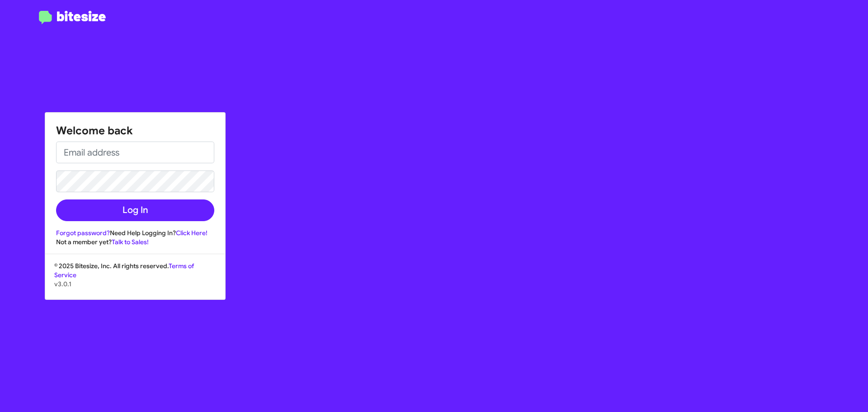  Describe the element at coordinates (135, 242) in the screenshot. I see `div: Not a member yet?` at that location.